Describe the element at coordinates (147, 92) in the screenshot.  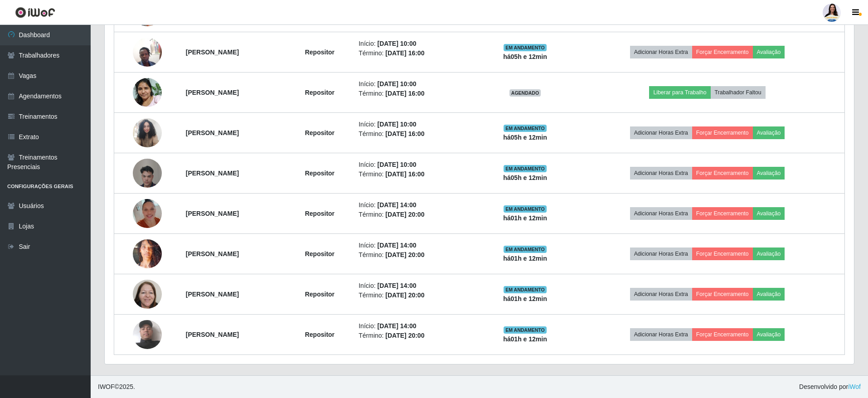
I see `img: 1756721929022.jpeg` at that location.